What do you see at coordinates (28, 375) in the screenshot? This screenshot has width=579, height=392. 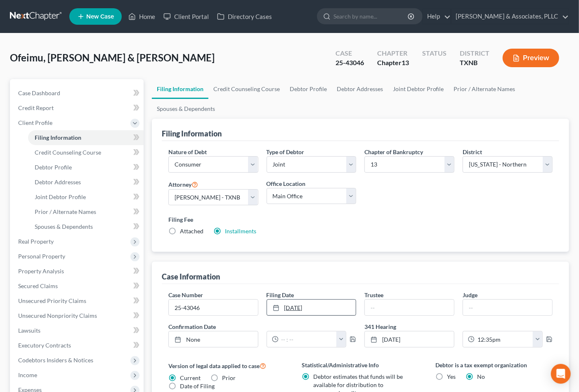 I see `span: Income` at bounding box center [28, 375].